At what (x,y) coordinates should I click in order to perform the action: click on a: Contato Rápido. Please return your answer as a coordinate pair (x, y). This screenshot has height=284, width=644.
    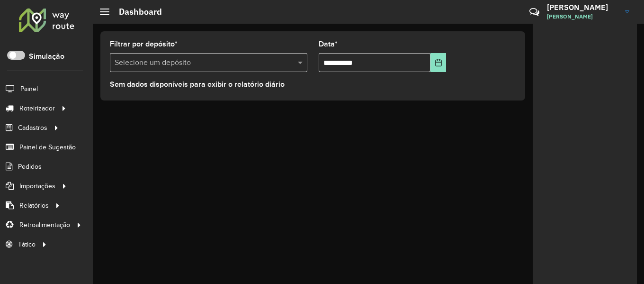
    Looking at the image, I should click on (534, 12).